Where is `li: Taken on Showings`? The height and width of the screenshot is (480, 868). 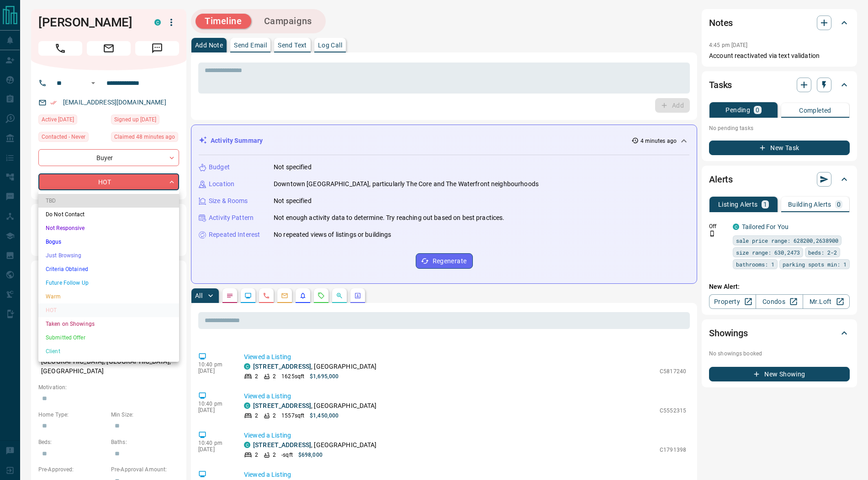
li: Taken on Showings is located at coordinates (108, 324).